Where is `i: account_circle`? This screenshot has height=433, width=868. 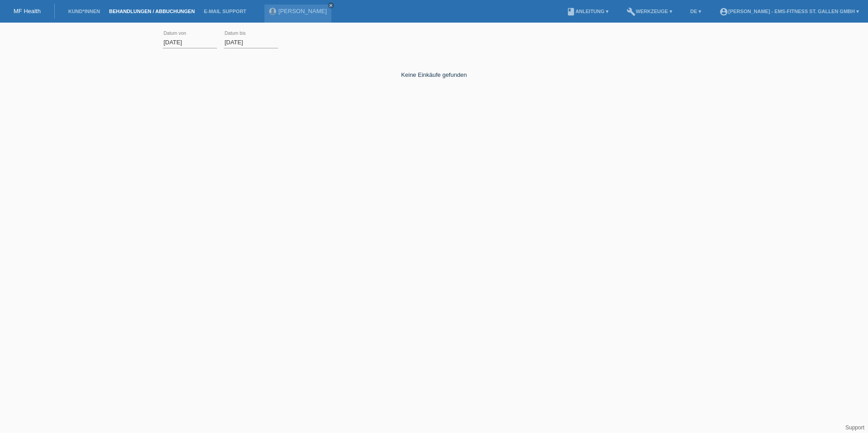 i: account_circle is located at coordinates (723, 12).